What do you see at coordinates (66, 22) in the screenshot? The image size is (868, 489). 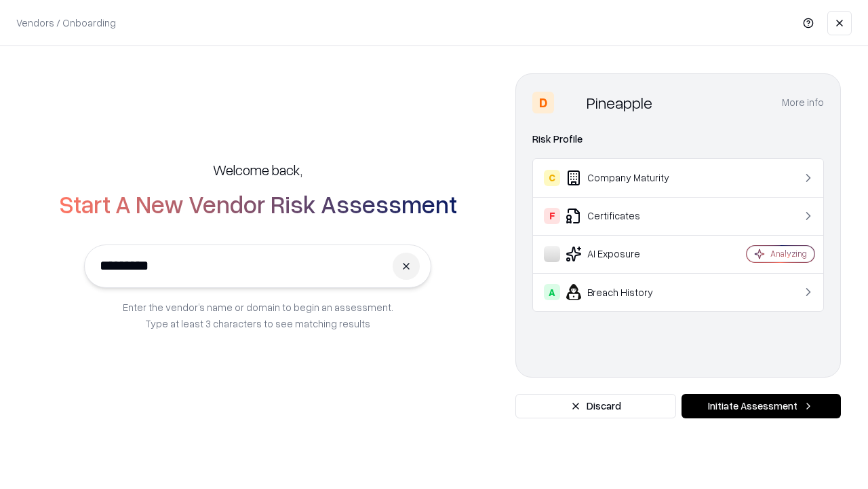 I see `p: Vendors / Onboarding` at bounding box center [66, 22].